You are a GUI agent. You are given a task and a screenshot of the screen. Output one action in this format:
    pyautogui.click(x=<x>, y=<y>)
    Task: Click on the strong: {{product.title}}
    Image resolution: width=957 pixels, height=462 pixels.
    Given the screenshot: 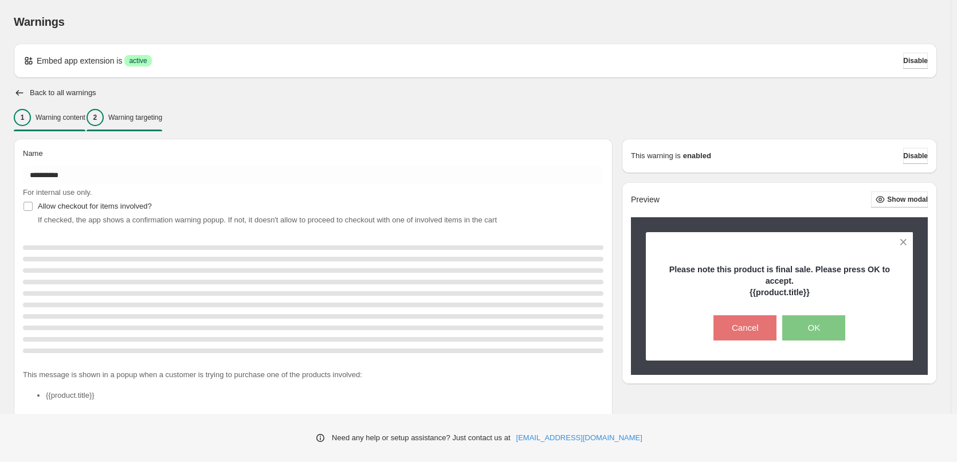 What is the action you would take?
    pyautogui.click(x=779, y=292)
    